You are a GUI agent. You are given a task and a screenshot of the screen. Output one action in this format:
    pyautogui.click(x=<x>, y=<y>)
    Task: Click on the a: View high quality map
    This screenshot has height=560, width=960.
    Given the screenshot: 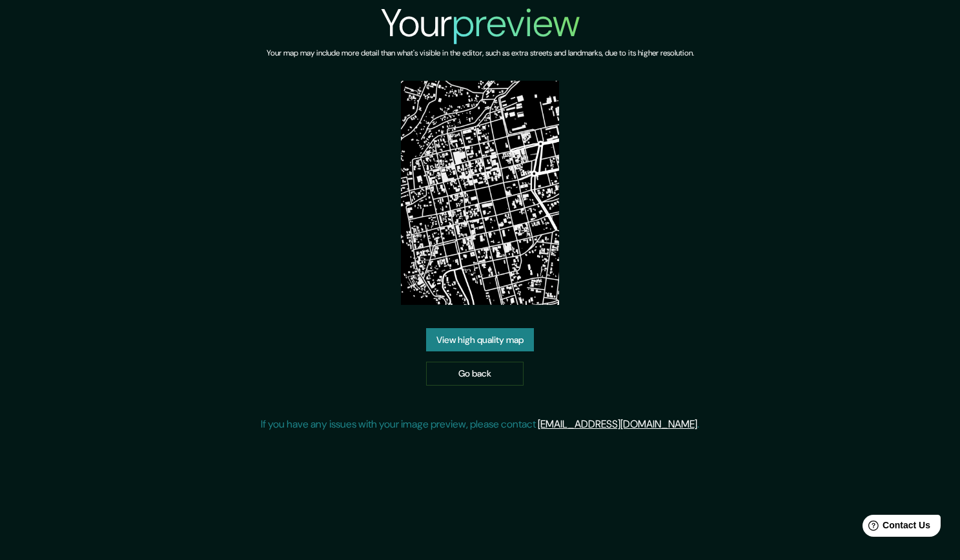 What is the action you would take?
    pyautogui.click(x=480, y=339)
    